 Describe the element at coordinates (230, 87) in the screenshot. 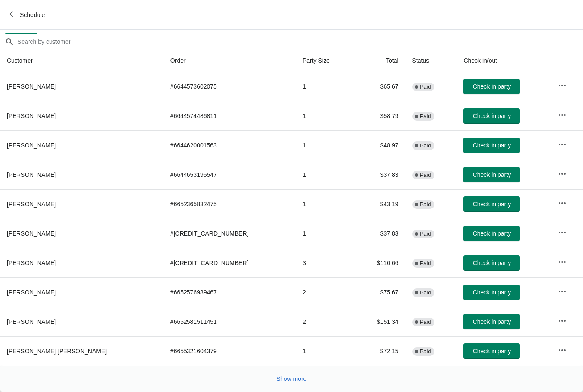

I see `td: # 6644573602075` at that location.